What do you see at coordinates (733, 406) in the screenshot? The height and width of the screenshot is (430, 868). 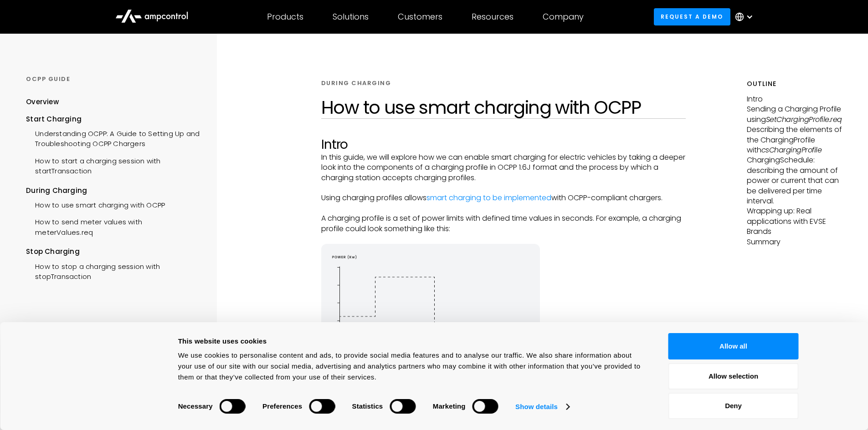 I see `button: Deny` at bounding box center [733, 406].